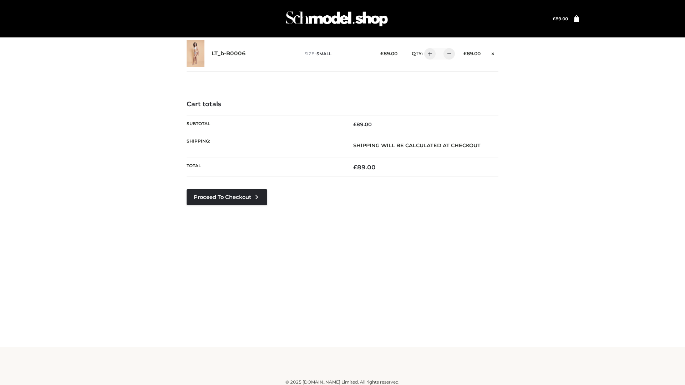  Describe the element at coordinates (493, 53) in the screenshot. I see `a: Remove this item` at that location.